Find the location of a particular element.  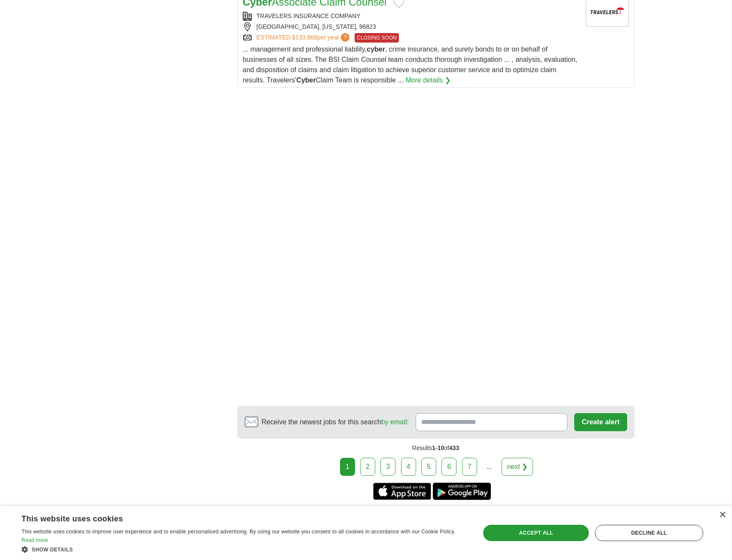

a: 2 is located at coordinates (368, 467).